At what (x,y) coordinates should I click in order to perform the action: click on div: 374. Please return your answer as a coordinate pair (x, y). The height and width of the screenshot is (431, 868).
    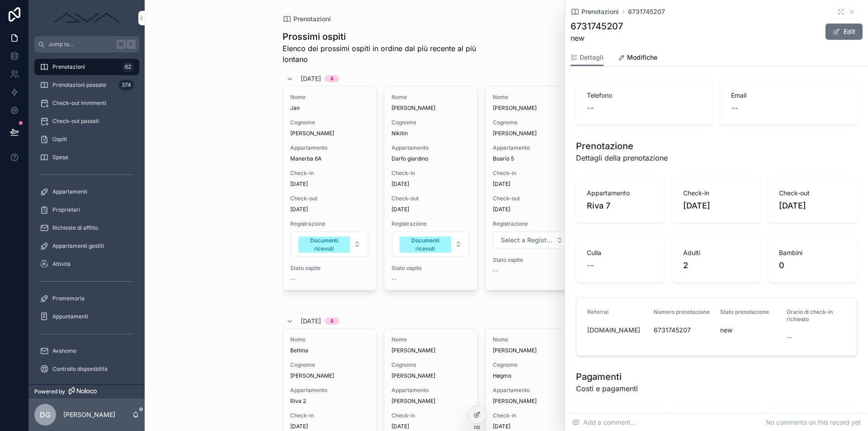
    Looking at the image, I should click on (126, 85).